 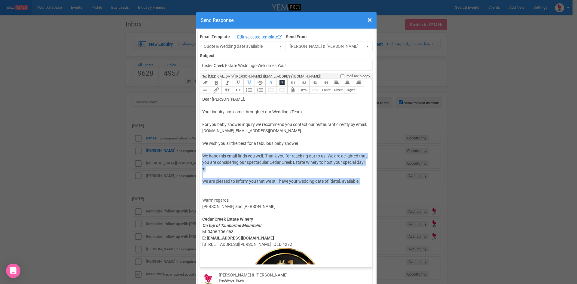 What do you see at coordinates (336, 83) in the screenshot?
I see `button: Align Left` at bounding box center [336, 83].